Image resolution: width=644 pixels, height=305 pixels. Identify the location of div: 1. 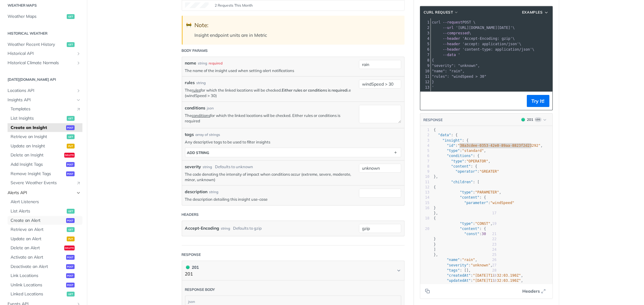
(425, 22).